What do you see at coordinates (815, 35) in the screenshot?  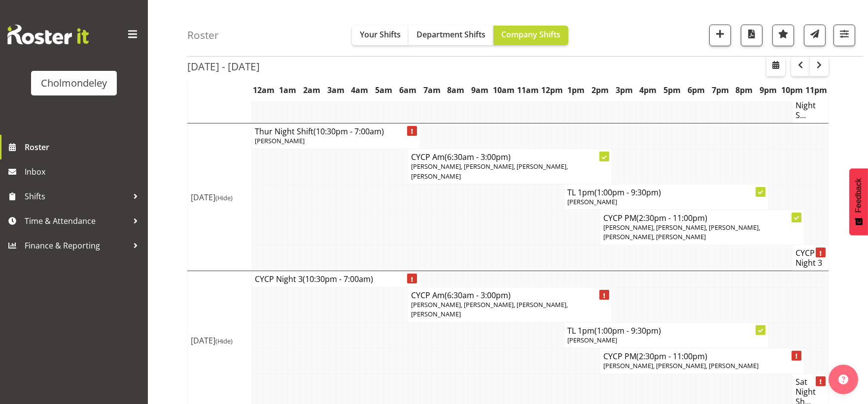 I see `button: Send a list of all shifts for the selected filtered period to all rostered employees.` at bounding box center [815, 35].